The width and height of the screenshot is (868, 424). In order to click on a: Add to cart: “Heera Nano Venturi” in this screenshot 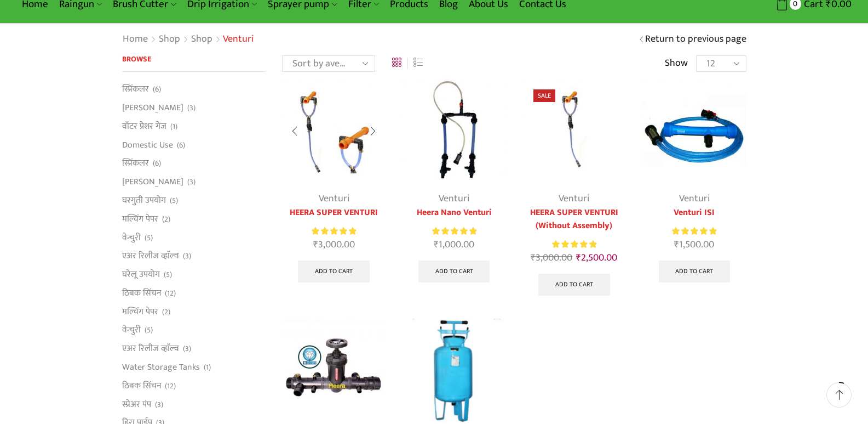, I will do `click(454, 272)`.